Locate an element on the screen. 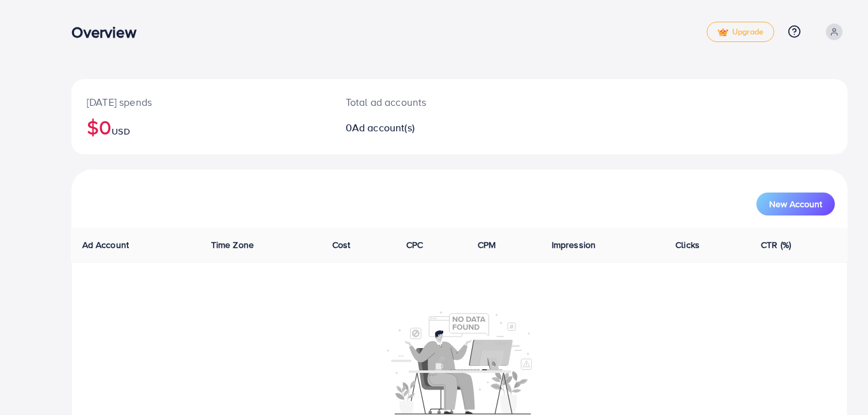  h3: Overview is located at coordinates (109, 32).